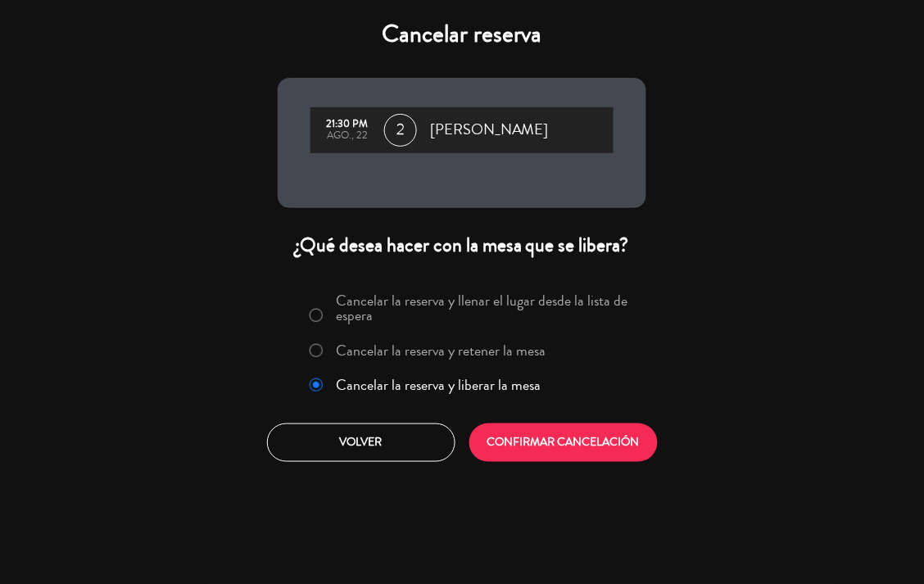 The height and width of the screenshot is (584, 924). What do you see at coordinates (347, 125) in the screenshot?
I see `div: 21:30 PM` at bounding box center [347, 125].